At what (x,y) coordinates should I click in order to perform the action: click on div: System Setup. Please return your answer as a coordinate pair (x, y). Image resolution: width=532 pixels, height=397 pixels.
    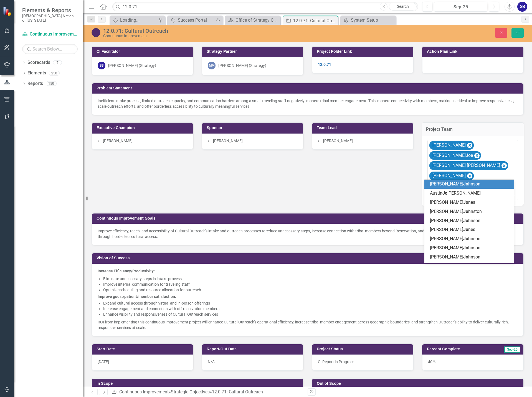
    Looking at the image, I should click on (372, 20).